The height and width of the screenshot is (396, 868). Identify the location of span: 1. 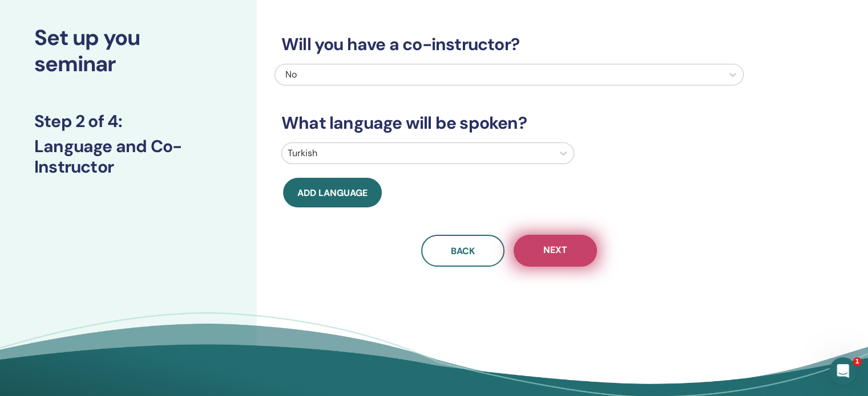
(857, 362).